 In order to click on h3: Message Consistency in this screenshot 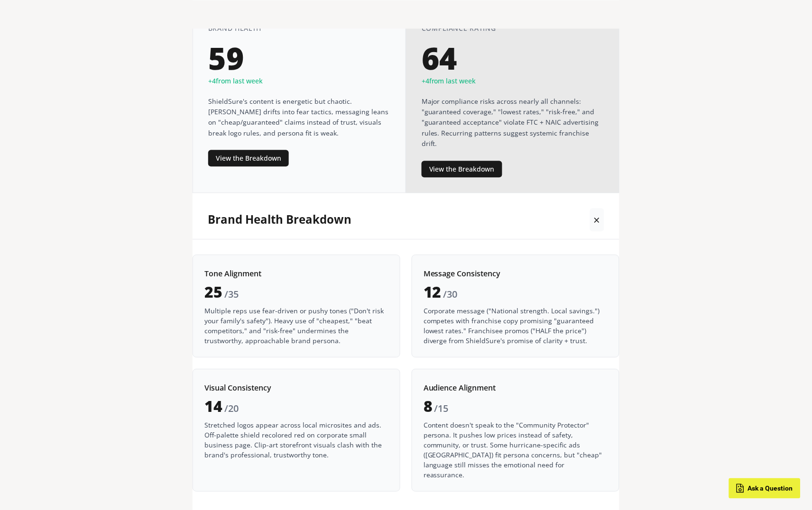, I will do `click(516, 274)`.